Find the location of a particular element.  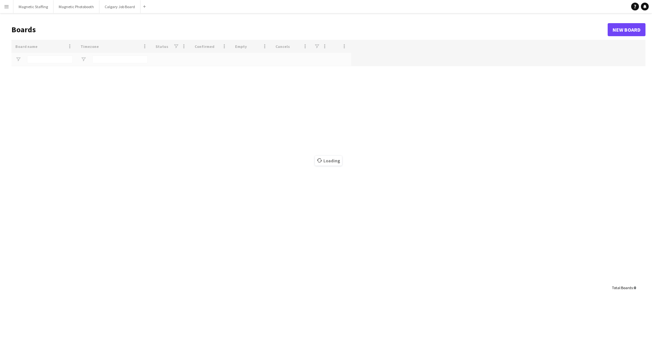

span: Total Boards is located at coordinates (622, 287).